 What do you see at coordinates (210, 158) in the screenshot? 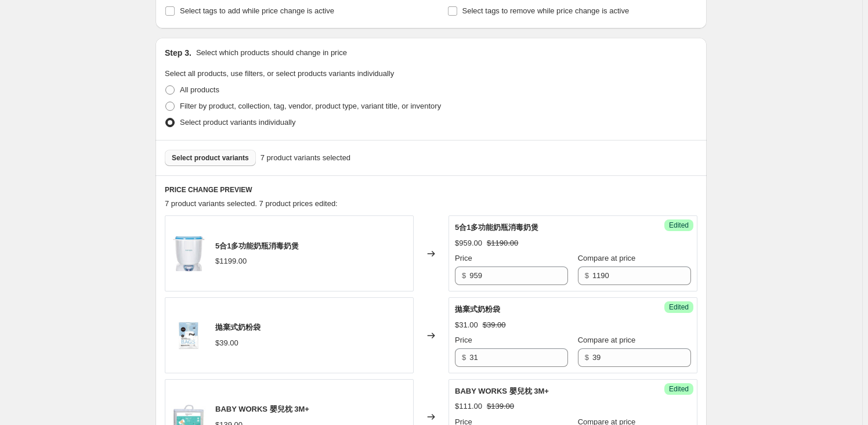
I see `button: Select product variants` at bounding box center [210, 158].